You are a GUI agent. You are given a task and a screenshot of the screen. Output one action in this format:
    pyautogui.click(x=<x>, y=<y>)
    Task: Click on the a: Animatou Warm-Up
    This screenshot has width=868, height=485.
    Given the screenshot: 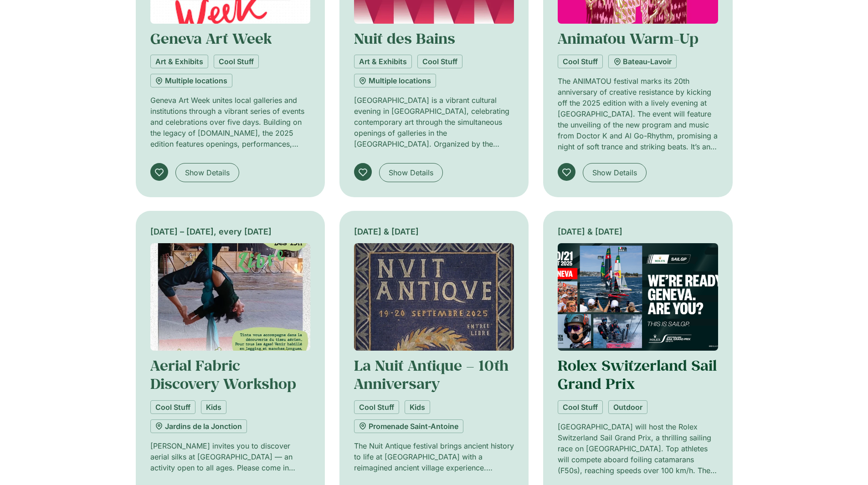 What is the action you would take?
    pyautogui.click(x=628, y=38)
    